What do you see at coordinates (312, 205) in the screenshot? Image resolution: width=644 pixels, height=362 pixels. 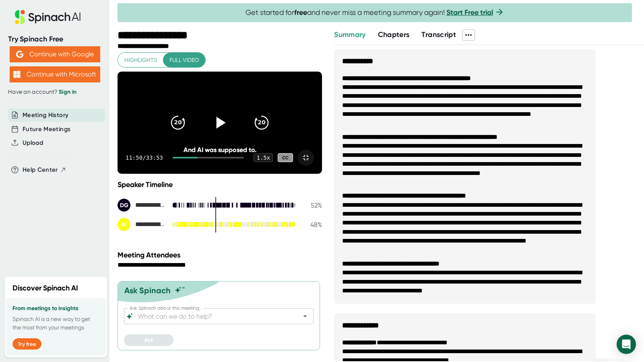 I see `div: 52 %` at bounding box center [312, 205].